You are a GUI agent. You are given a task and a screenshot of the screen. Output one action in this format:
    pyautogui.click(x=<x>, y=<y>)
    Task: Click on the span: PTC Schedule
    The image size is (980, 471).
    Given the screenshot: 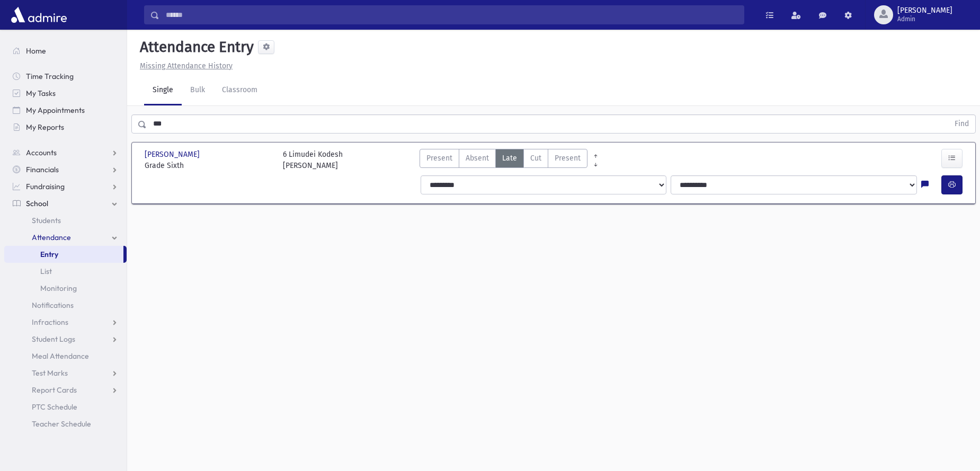 What is the action you would take?
    pyautogui.click(x=55, y=407)
    